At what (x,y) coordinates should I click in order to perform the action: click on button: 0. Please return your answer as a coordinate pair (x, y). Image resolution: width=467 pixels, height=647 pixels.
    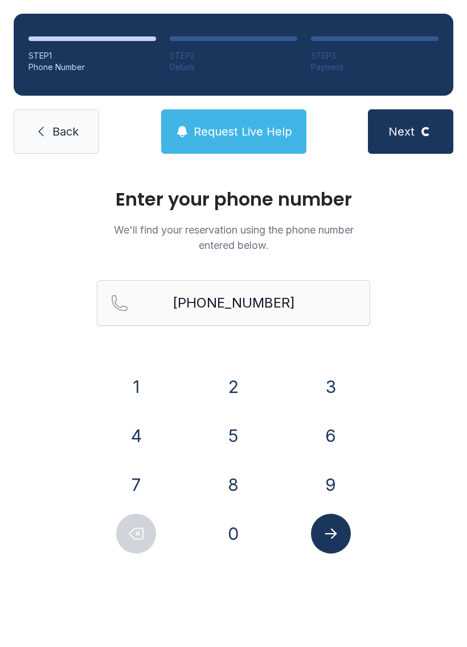
    Looking at the image, I should click on (234, 534).